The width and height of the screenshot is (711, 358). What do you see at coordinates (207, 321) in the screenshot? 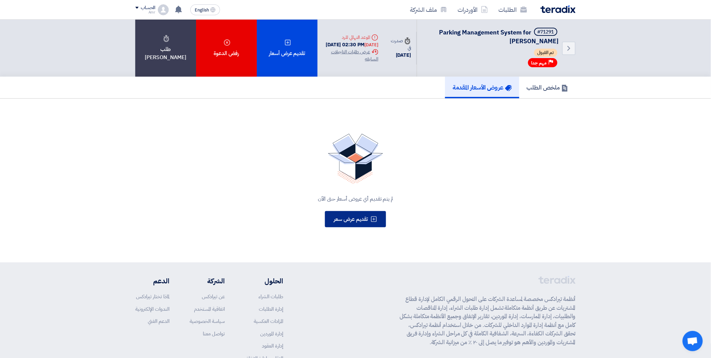
I see `a: سياسة الخصوصية` at bounding box center [207, 321].